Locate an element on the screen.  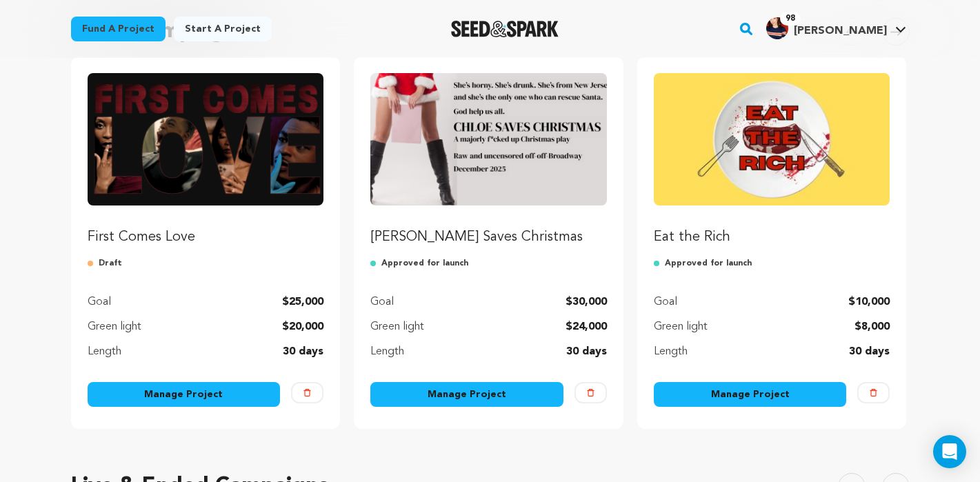
div: Melissa C.'s Profile is located at coordinates (826, 28).